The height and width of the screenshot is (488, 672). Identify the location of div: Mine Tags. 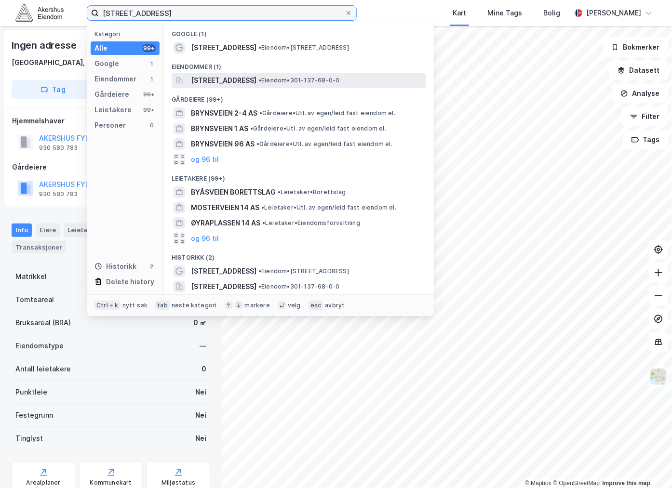
(505, 13).